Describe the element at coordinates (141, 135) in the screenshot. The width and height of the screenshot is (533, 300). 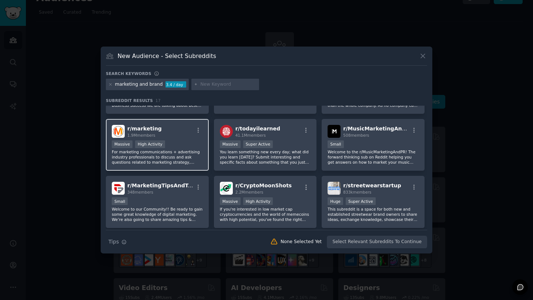
I see `span: 1.9M members` at that location.